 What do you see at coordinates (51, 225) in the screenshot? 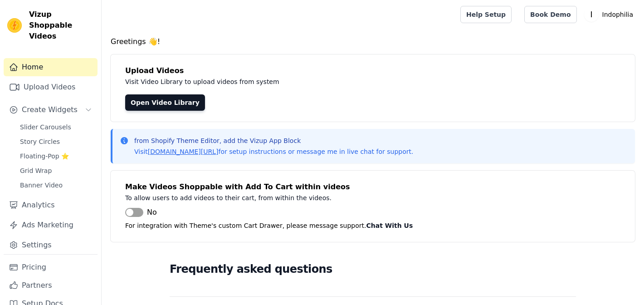
I see `a: Ads Marketing` at bounding box center [51, 225].